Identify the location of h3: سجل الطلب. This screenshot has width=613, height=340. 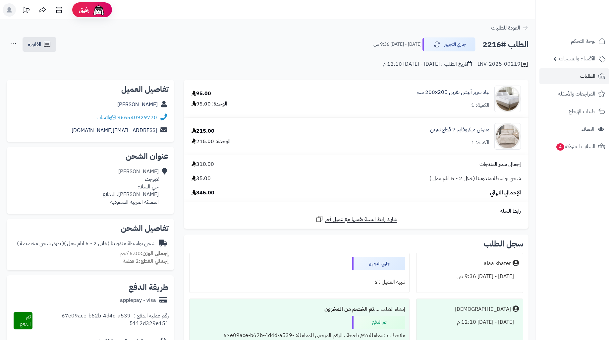
(504, 244).